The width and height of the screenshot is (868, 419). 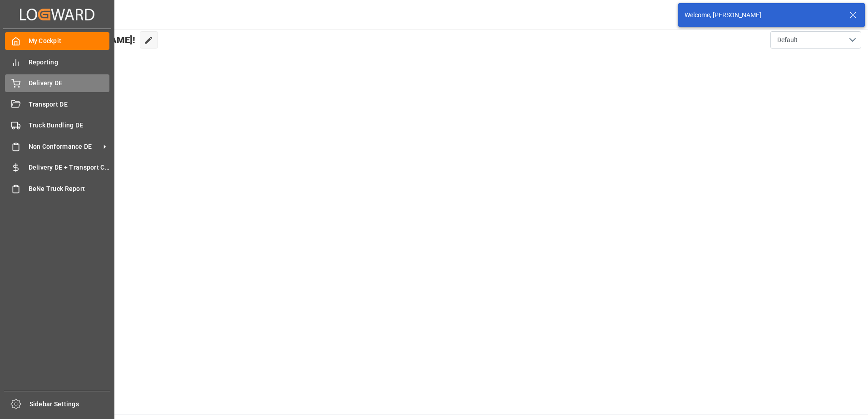 What do you see at coordinates (70, 404) in the screenshot?
I see `span: Sidebar Settings` at bounding box center [70, 404].